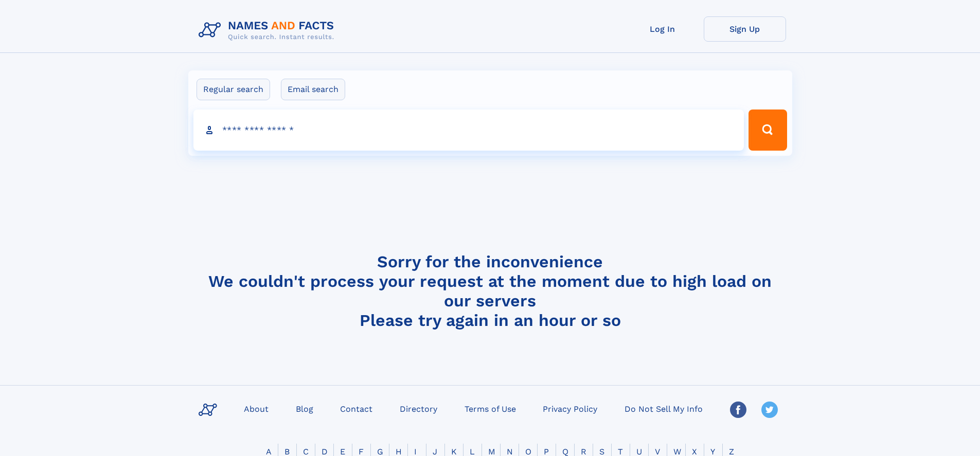  Describe the element at coordinates (769, 410) in the screenshot. I see `img: Twitter` at that location.